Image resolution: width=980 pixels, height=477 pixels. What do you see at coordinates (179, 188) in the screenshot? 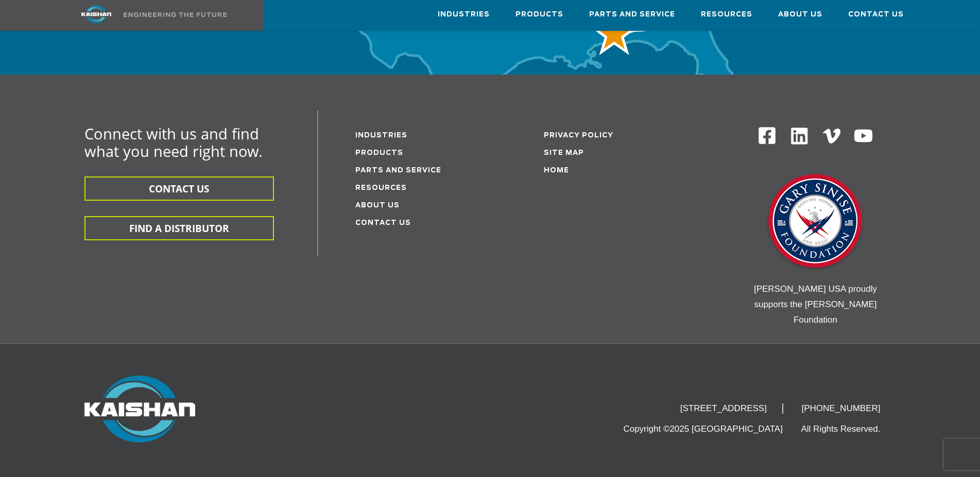
I see `button: CONTACT US` at bounding box center [179, 188].